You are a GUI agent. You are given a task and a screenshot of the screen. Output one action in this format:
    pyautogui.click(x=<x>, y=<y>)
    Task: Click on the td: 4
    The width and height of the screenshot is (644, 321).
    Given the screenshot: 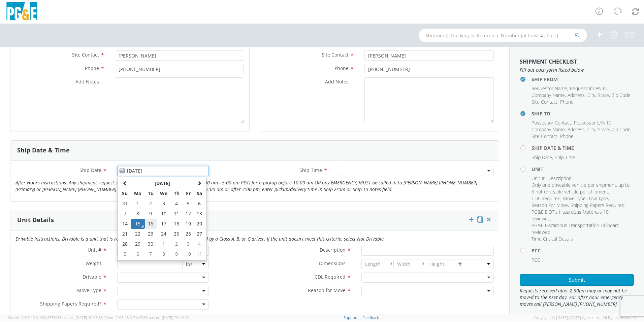 What is the action you would take?
    pyautogui.click(x=176, y=203)
    